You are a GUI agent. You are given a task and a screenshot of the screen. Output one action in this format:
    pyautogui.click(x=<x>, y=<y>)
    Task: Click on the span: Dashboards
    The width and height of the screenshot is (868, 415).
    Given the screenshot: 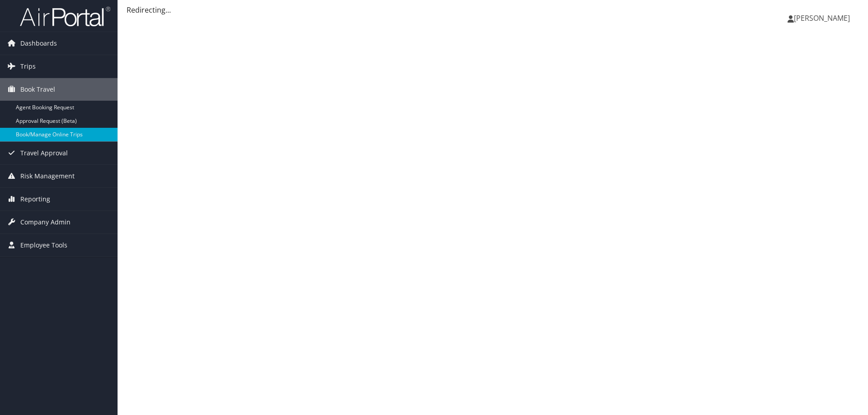 What is the action you would take?
    pyautogui.click(x=39, y=43)
    